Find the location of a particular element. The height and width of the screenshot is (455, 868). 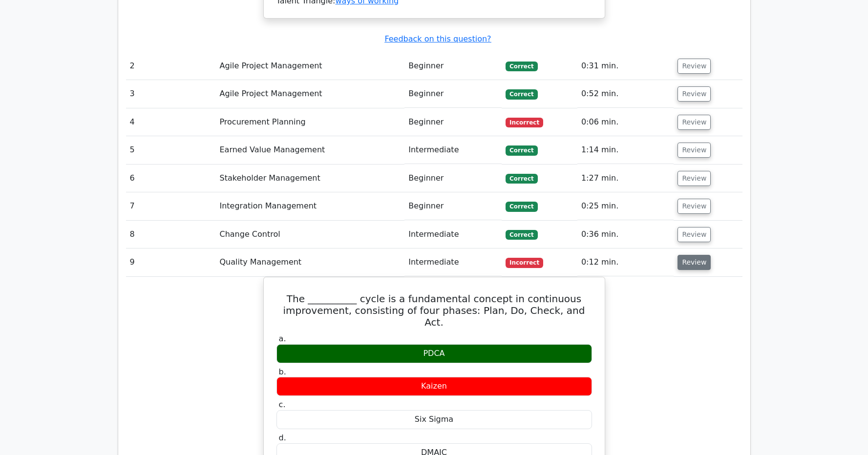

td: Change Control is located at coordinates (310, 234).